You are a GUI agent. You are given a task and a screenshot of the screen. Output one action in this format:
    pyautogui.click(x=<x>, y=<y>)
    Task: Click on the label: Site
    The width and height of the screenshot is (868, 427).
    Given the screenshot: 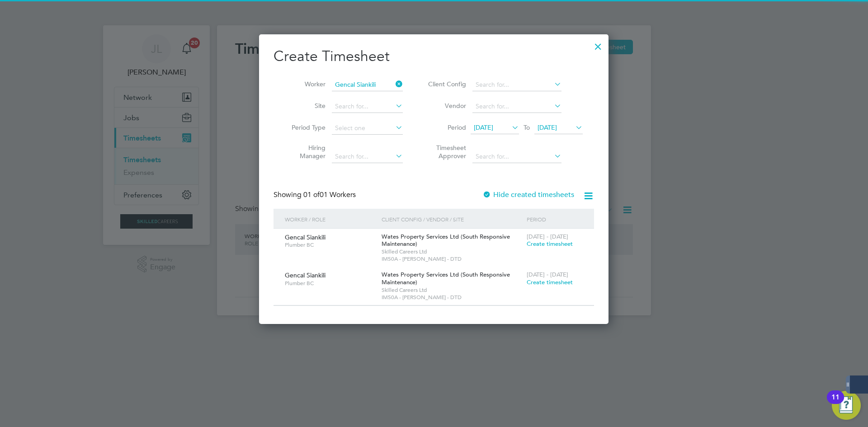 What is the action you would take?
    pyautogui.click(x=305, y=106)
    